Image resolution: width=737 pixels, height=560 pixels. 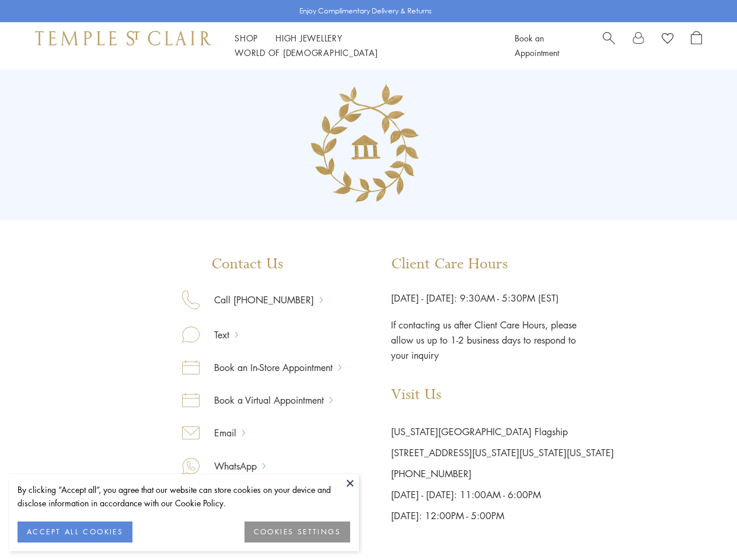 What do you see at coordinates (246, 38) in the screenshot?
I see `a: ShopShop` at bounding box center [246, 38].